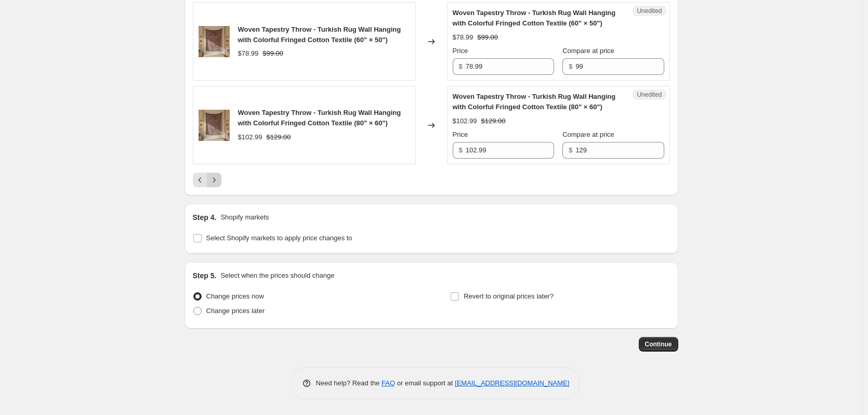 This screenshot has height=415, width=868. Describe the element at coordinates (659, 344) in the screenshot. I see `button: Continue` at that location.